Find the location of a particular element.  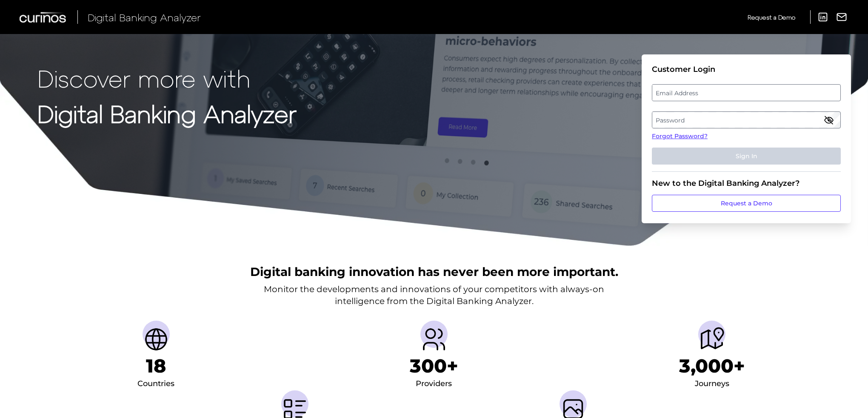

div: Providers is located at coordinates (434, 384).